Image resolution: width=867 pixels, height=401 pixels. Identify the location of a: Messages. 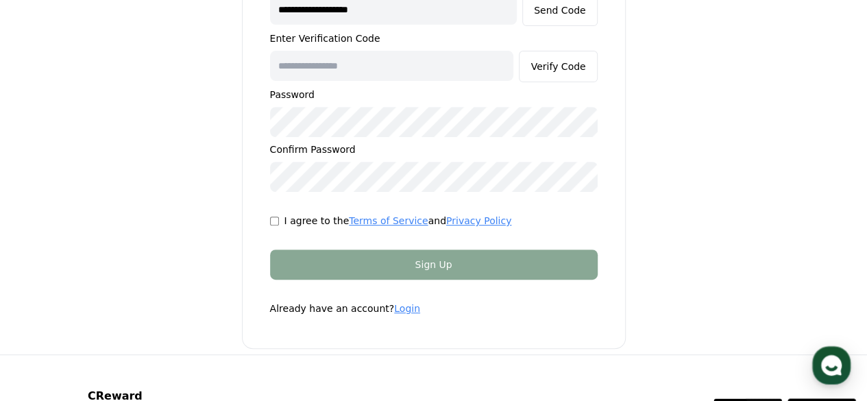
(134, 304).